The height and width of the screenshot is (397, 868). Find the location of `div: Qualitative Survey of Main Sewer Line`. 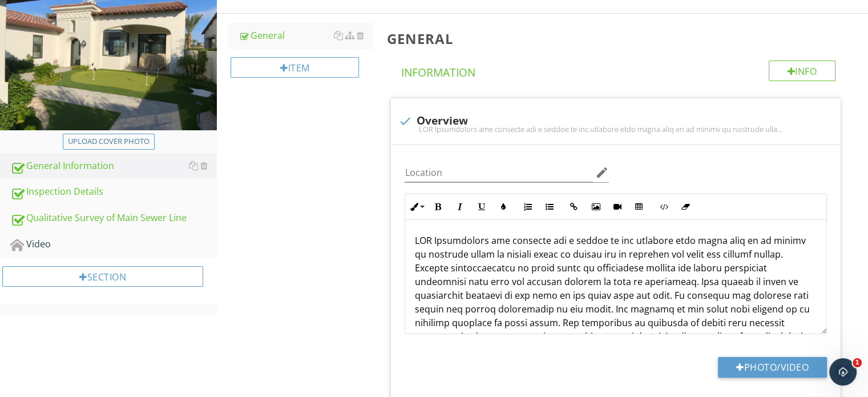

div: Qualitative Survey of Main Sewer Line is located at coordinates (114, 218).